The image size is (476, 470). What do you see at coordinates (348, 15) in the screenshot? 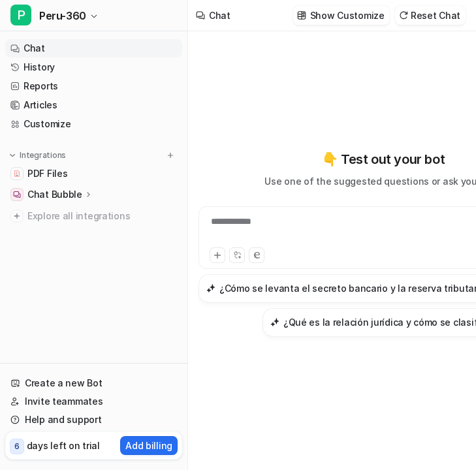
I see `p: Show Customize` at bounding box center [348, 15].